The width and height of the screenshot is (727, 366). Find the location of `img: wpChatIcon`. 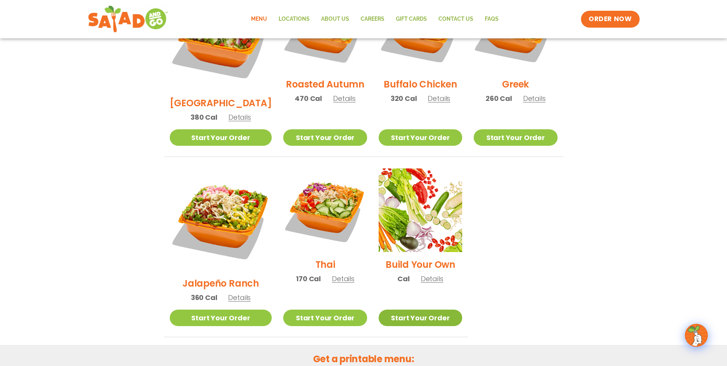

img: wpChatIcon is located at coordinates (697, 335).